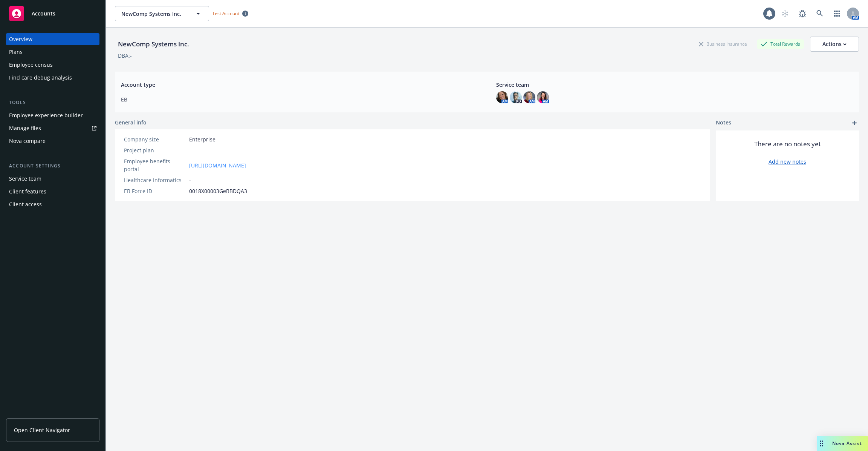 The image size is (868, 451). Describe the element at coordinates (723, 123) in the screenshot. I see `span: Notes` at that location.